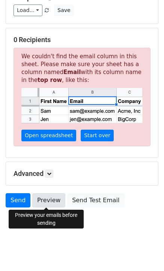 The image size is (164, 271). What do you see at coordinates (82, 106) in the screenshot?
I see `img: google_sheets_email_column-fe0440d1484b1afe603fdd0efe349d91248b687ca341fa437c667602712cb9b1.png` at bounding box center [82, 106].